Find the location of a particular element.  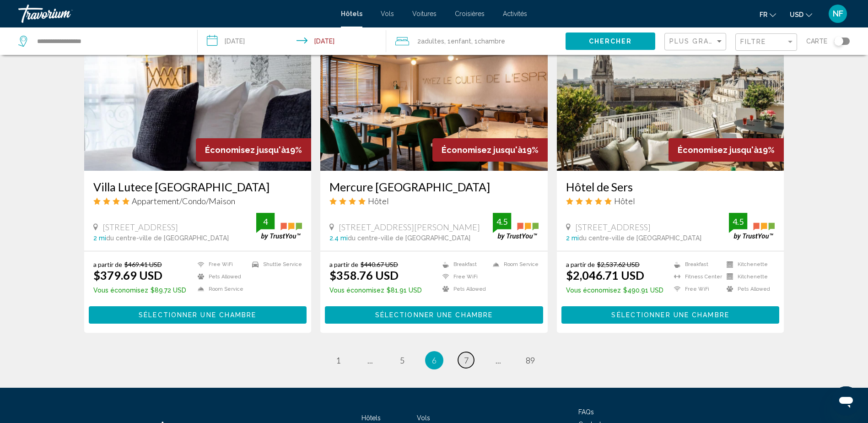

span: 89 is located at coordinates (530, 360).